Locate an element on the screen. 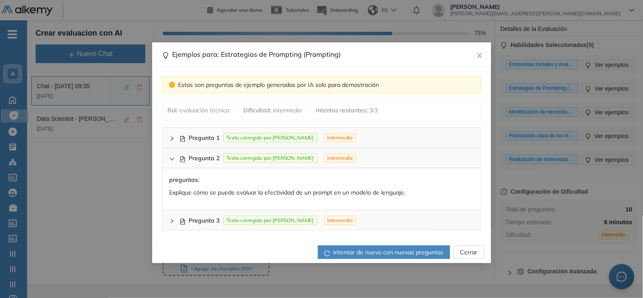 The image size is (643, 298). strong: Pregunta 1 is located at coordinates (204, 138).